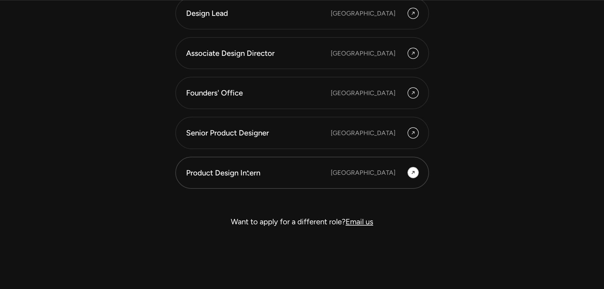  I want to click on div: Associate Design Director, so click(259, 53).